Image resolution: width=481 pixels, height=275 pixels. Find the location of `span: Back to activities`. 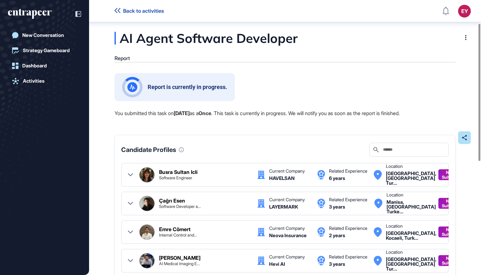

span: Back to activities is located at coordinates (143, 11).